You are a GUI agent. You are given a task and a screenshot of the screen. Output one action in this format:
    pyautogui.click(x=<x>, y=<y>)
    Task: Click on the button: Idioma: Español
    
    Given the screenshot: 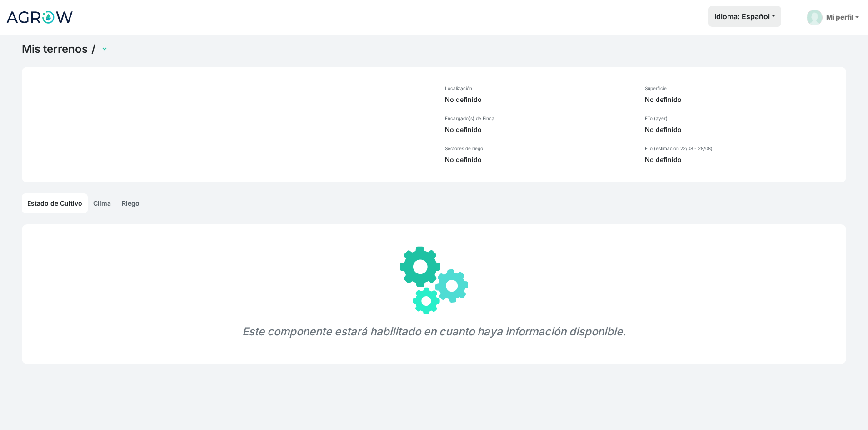 What is the action you would take?
    pyautogui.click(x=745, y=16)
    